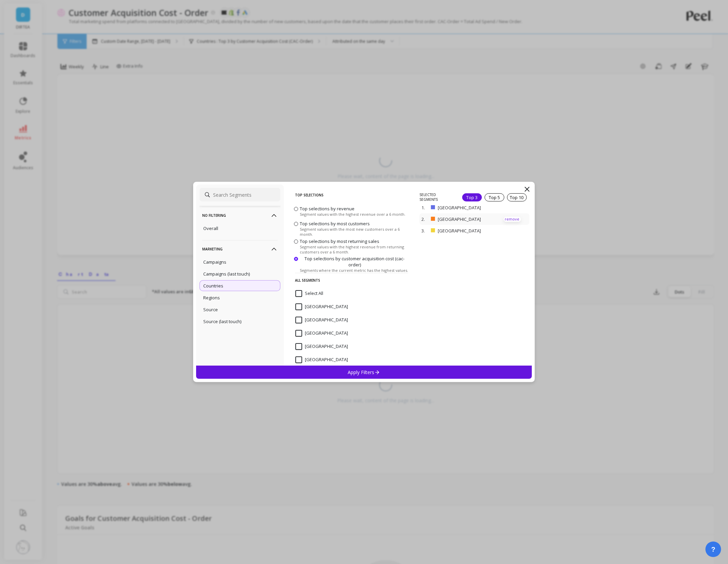 The height and width of the screenshot is (564, 728). Describe the element at coordinates (354, 270) in the screenshot. I see `span: Segments where the current metric has the highest values.` at that location.